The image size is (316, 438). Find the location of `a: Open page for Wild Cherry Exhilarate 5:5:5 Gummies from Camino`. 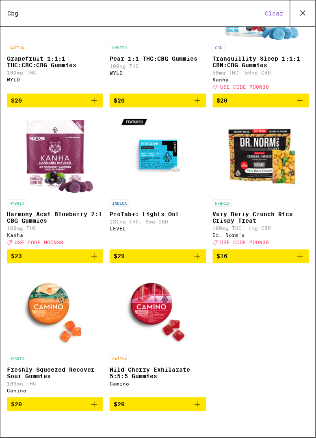

a: Open page for Wild Cherry Exhilarate 5:5:5 Gummies from Camino is located at coordinates (158, 334).